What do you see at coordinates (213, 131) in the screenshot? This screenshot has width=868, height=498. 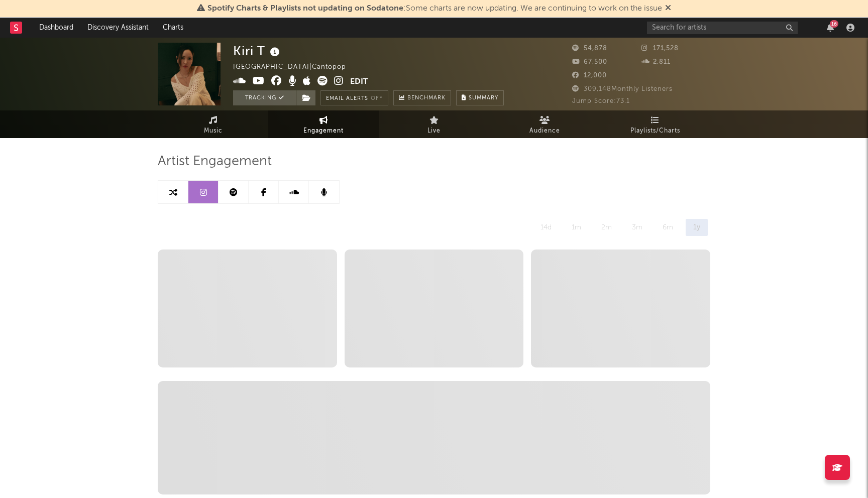 I see `span: Music` at bounding box center [213, 131].